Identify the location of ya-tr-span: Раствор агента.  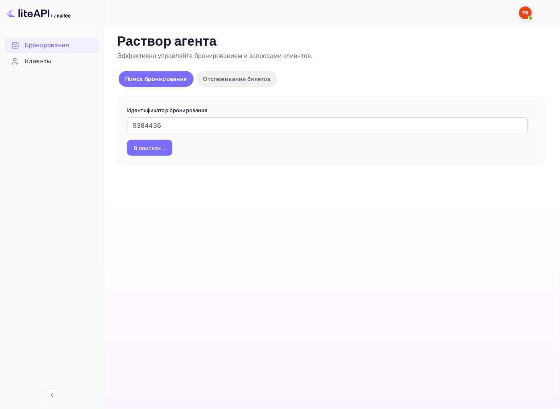
(167, 42).